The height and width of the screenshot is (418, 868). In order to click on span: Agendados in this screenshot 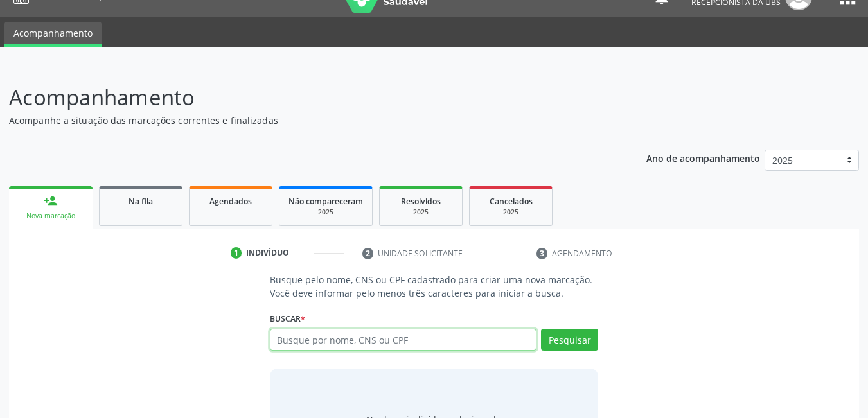, I will do `click(231, 201)`.